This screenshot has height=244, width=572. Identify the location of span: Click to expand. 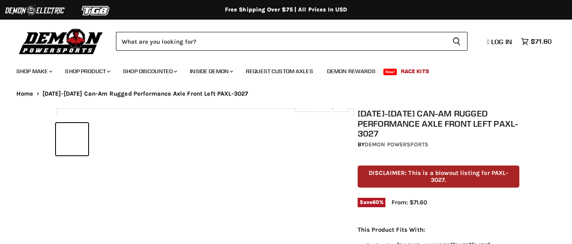
(322, 106).